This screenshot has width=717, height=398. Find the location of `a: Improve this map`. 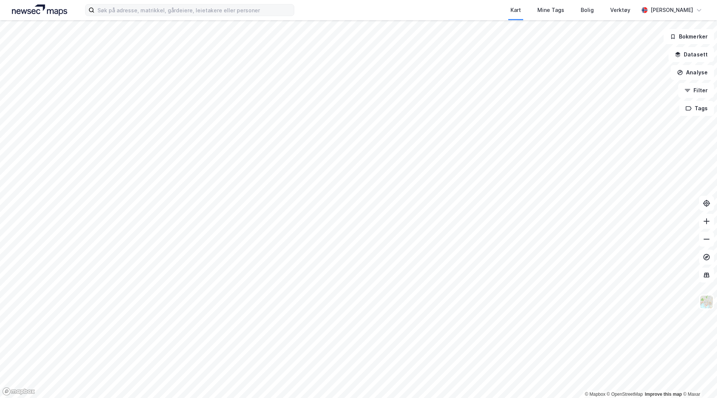

a: Improve this map is located at coordinates (664, 394).